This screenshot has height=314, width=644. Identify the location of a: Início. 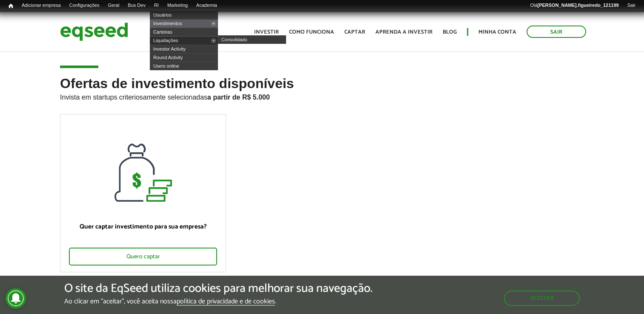
(11, 6).